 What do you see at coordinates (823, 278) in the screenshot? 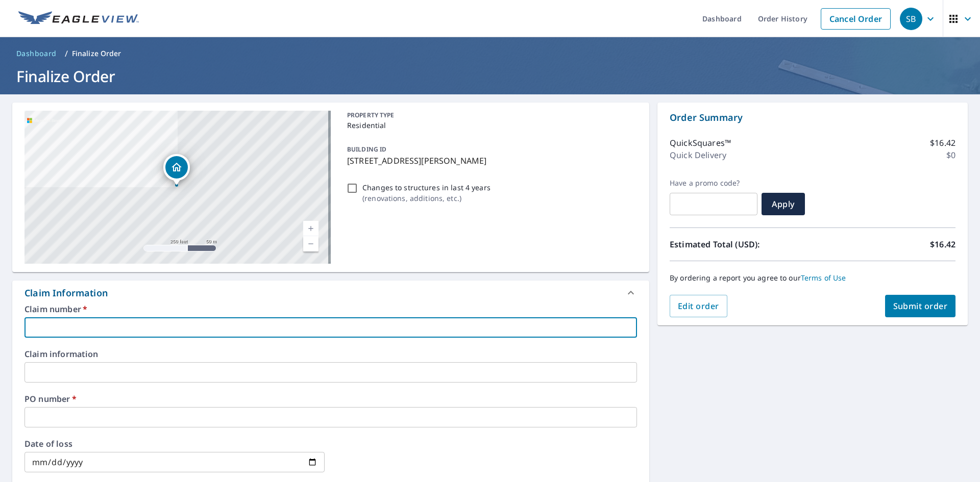
I see `a: Terms of Use` at bounding box center [823, 278].